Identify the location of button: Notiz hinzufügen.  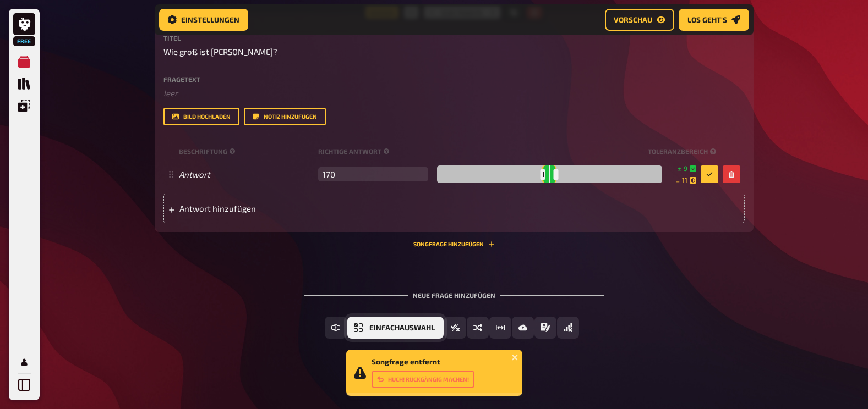
(285, 117).